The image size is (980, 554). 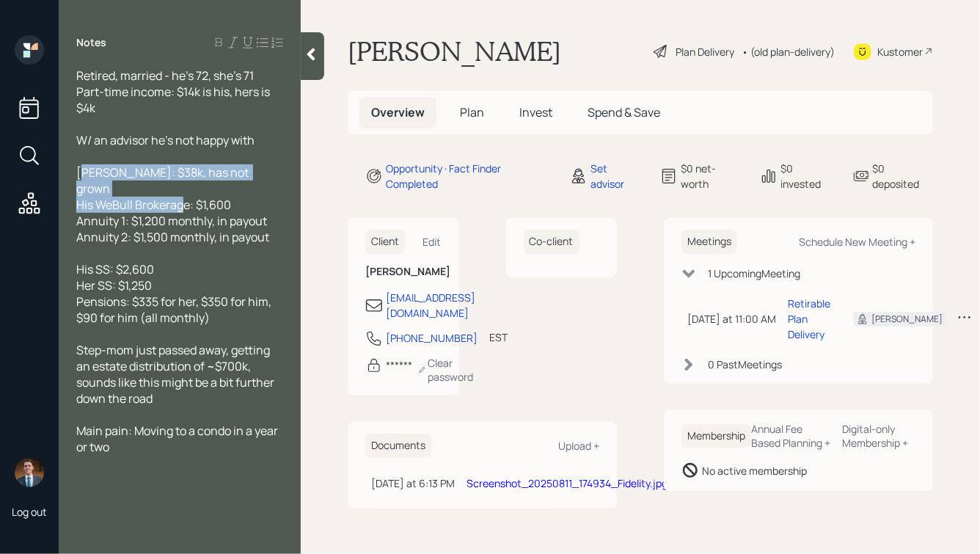 What do you see at coordinates (29, 512) in the screenshot?
I see `div: Log out` at bounding box center [29, 512].